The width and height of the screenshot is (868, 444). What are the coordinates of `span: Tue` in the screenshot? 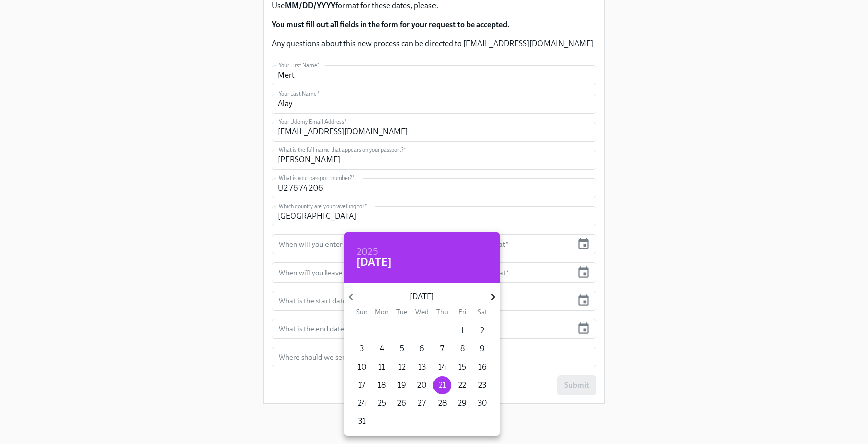 It's located at (402, 312).